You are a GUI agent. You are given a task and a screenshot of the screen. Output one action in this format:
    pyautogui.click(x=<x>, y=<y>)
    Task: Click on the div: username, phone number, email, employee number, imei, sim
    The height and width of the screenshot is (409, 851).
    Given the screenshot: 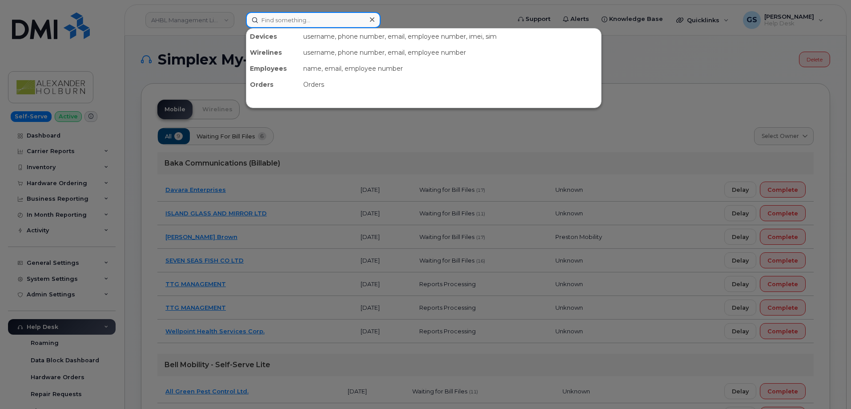 What is the action you would take?
    pyautogui.click(x=450, y=36)
    